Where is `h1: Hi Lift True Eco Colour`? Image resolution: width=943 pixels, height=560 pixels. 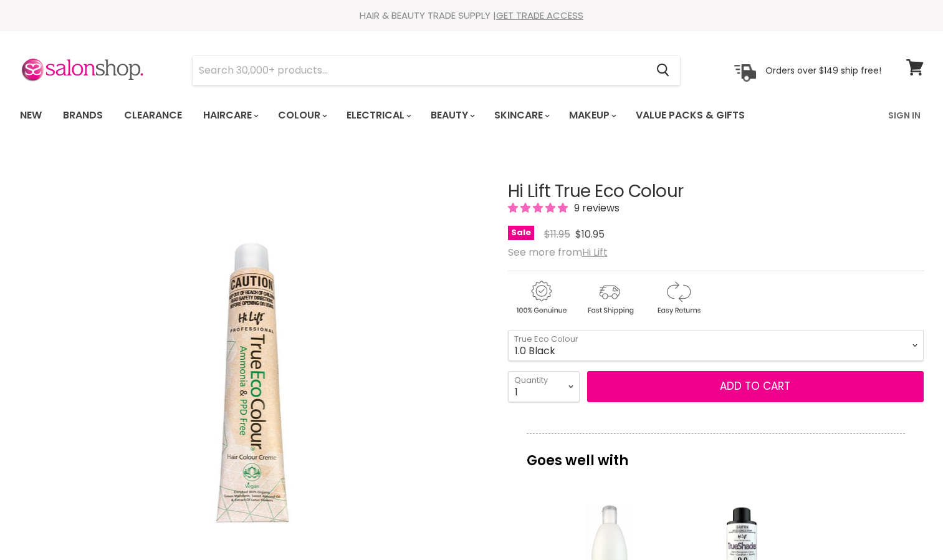
h1: Hi Lift True Eco Colour is located at coordinates (716, 191).